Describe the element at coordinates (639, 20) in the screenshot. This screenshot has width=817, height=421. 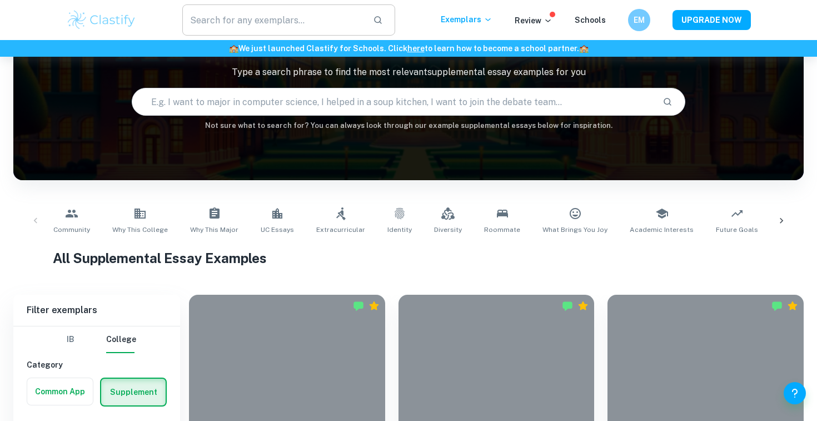
I see `button: EM` at that location.